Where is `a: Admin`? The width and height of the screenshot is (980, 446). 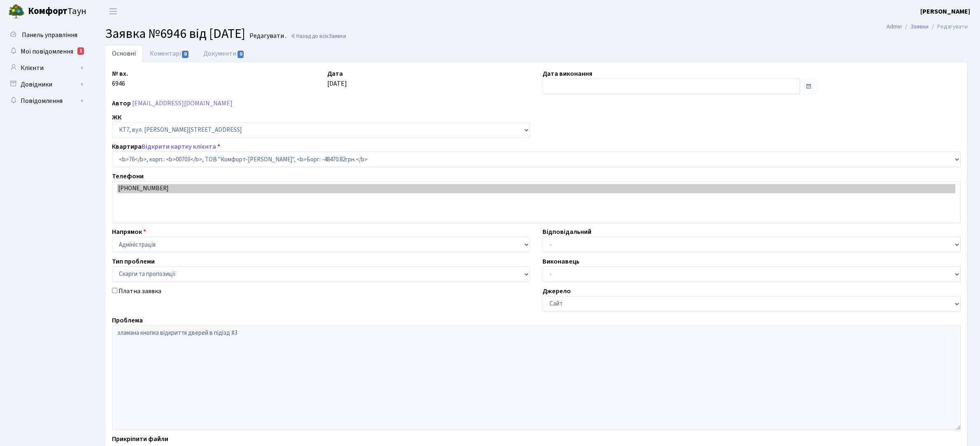
a: Admin is located at coordinates (894, 26).